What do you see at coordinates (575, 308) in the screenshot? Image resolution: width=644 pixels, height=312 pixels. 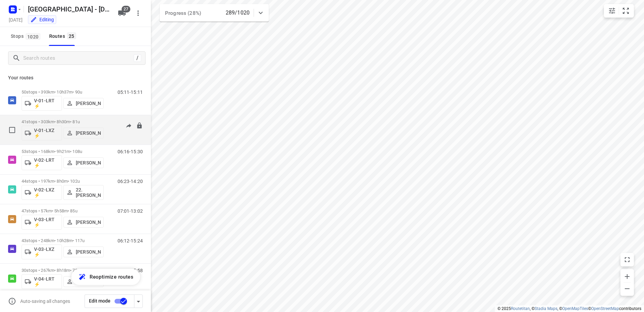 I see `a: OpenMapTiles` at bounding box center [575, 308].